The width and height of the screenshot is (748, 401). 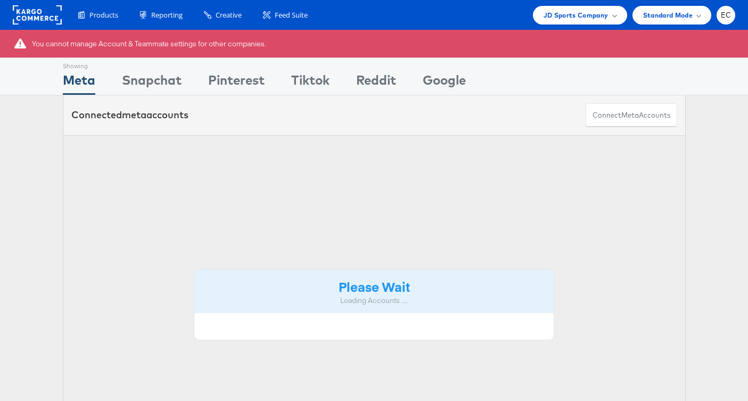 What do you see at coordinates (374, 286) in the screenshot?
I see `strong: Please Wait` at bounding box center [374, 286].